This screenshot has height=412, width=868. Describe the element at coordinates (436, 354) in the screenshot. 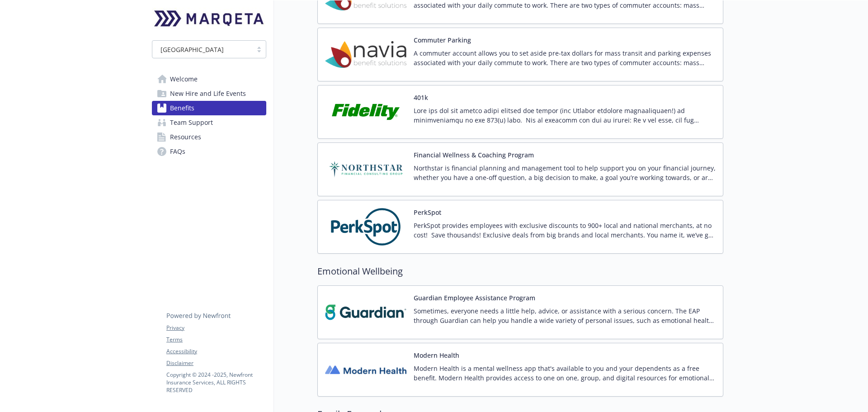

I see `button: Modern Health` at that location.